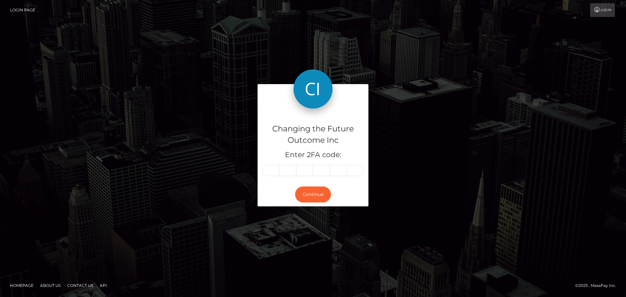  Describe the element at coordinates (103, 285) in the screenshot. I see `a: API` at that location.